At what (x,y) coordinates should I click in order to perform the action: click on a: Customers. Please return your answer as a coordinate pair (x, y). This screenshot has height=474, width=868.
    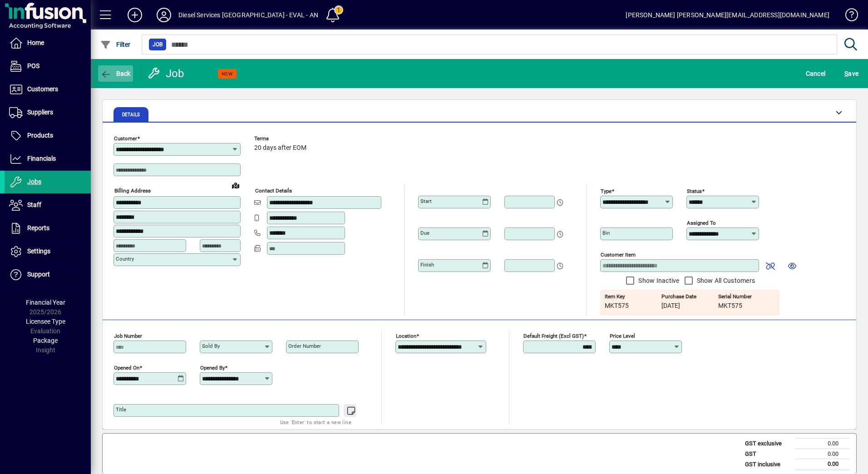
    Looking at the image, I should click on (47, 89).